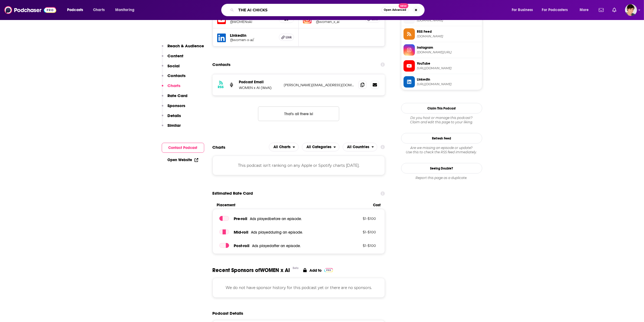  Describe the element at coordinates (442, 178) in the screenshot. I see `div: Report this page as a duplicate.` at that location.